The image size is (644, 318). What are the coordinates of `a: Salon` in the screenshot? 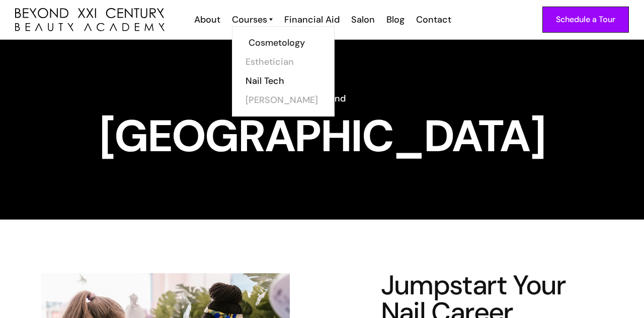 It's located at (362, 20).